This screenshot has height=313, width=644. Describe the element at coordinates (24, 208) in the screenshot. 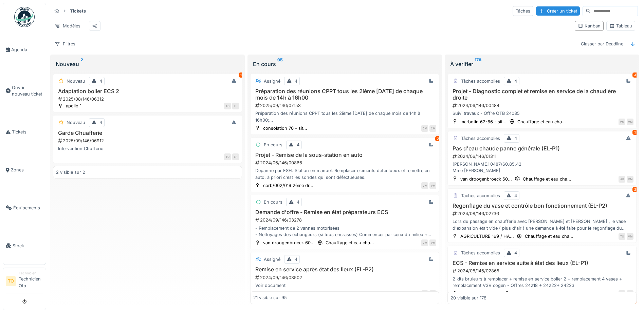

I see `a: Équipements` at that location.